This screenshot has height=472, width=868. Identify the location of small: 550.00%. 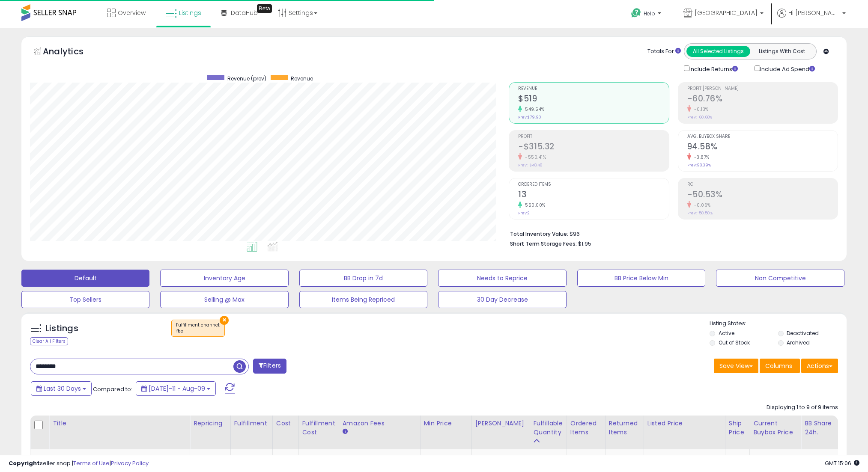
(533, 205).